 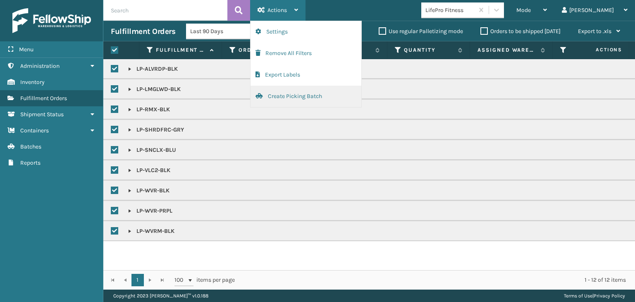 I want to click on button: Export Labels, so click(x=306, y=75).